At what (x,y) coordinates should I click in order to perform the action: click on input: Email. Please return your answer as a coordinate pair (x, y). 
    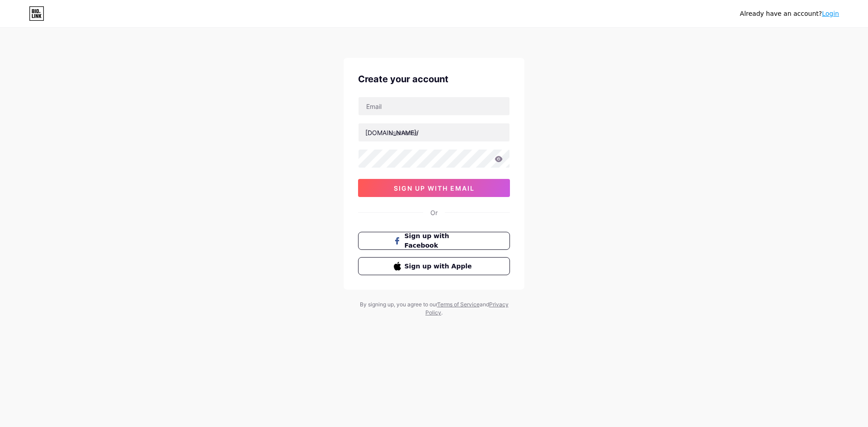
    Looking at the image, I should click on (434, 106).